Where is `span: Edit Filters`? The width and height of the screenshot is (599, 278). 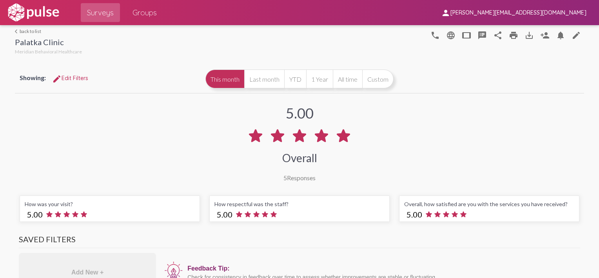 span: Edit Filters is located at coordinates (70, 78).